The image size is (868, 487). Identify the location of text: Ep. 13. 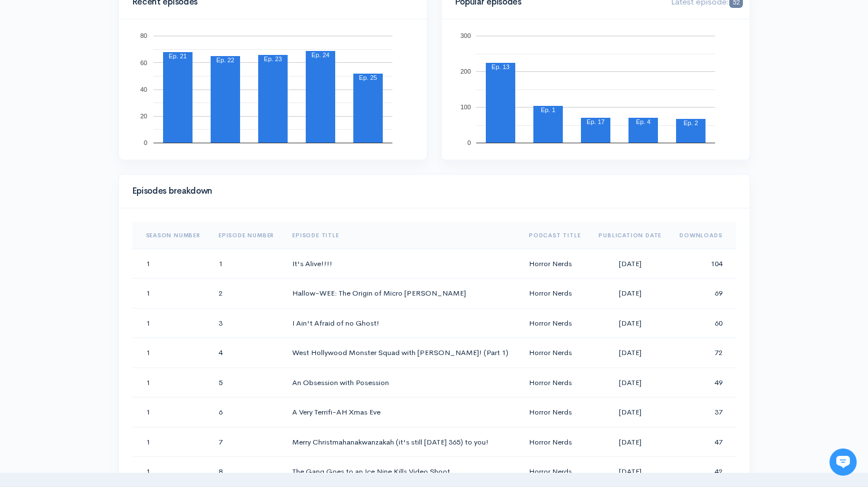
(500, 67).